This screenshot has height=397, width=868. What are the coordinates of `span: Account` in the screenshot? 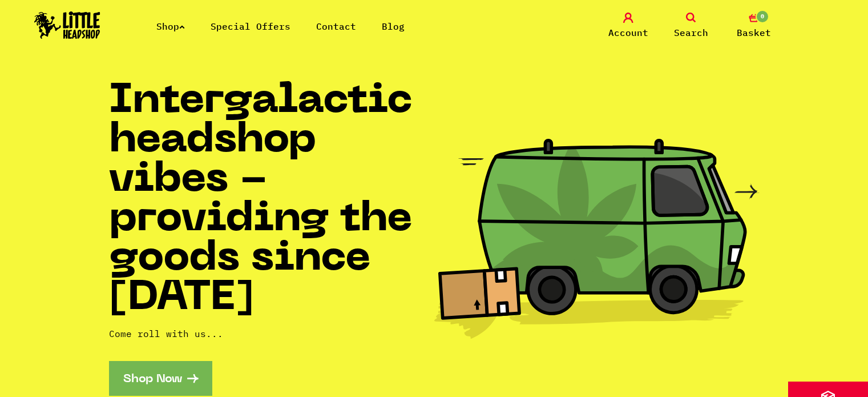 It's located at (629, 33).